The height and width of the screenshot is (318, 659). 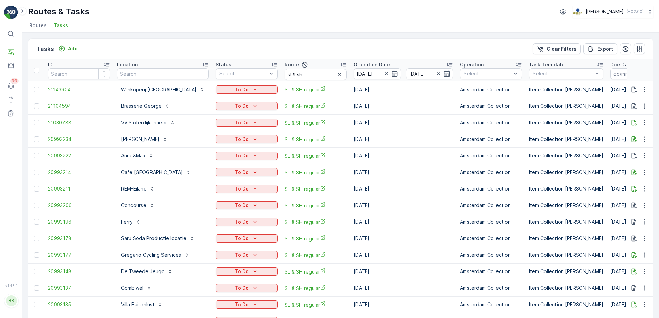 What do you see at coordinates (147, 272) in the screenshot?
I see `button: De Tweede Jeugd` at bounding box center [147, 272].